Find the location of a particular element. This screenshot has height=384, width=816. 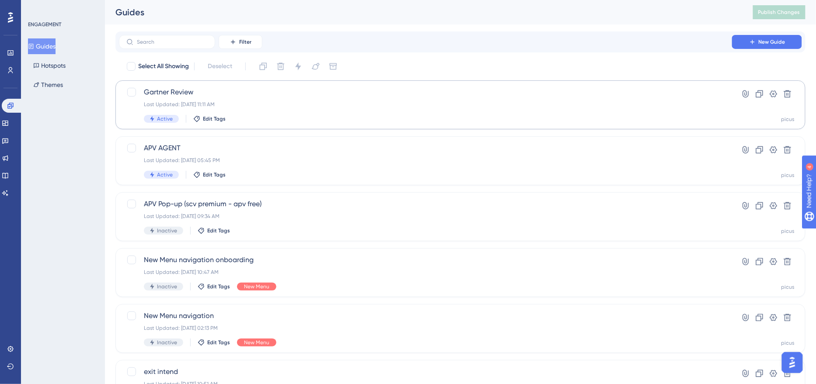

span: Filter is located at coordinates (245, 42).